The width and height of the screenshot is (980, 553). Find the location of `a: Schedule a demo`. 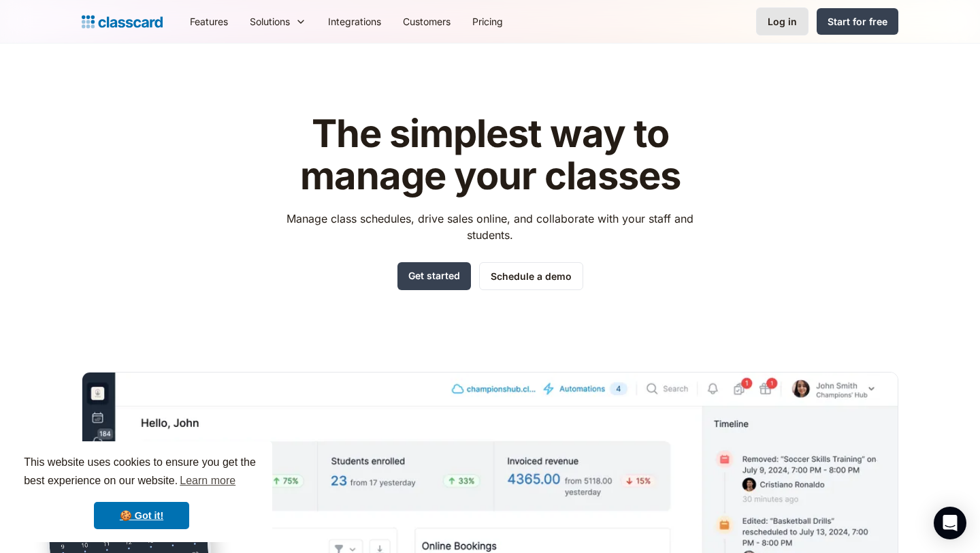

a: Schedule a demo is located at coordinates (531, 276).